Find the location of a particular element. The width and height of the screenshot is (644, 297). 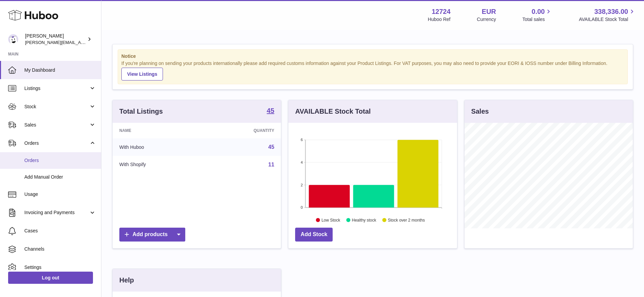

span: Cases is located at coordinates (60, 231).